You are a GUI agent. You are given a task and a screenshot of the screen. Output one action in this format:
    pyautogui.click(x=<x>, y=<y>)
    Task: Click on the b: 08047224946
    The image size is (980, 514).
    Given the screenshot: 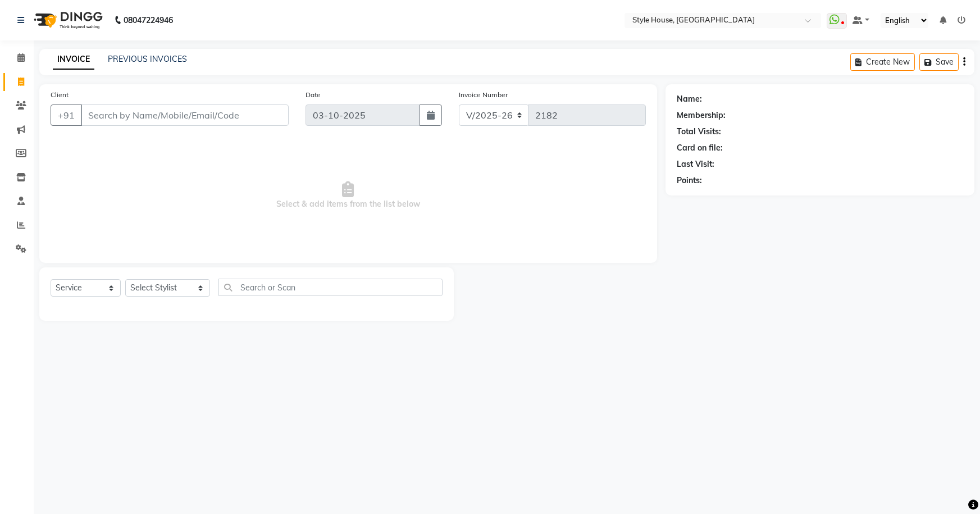 What is the action you would take?
    pyautogui.click(x=148, y=20)
    